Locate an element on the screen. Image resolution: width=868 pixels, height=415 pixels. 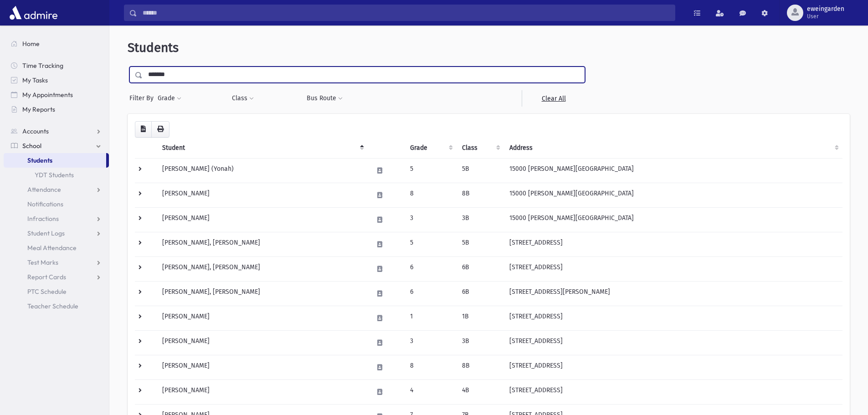
a: School is located at coordinates (56, 146).